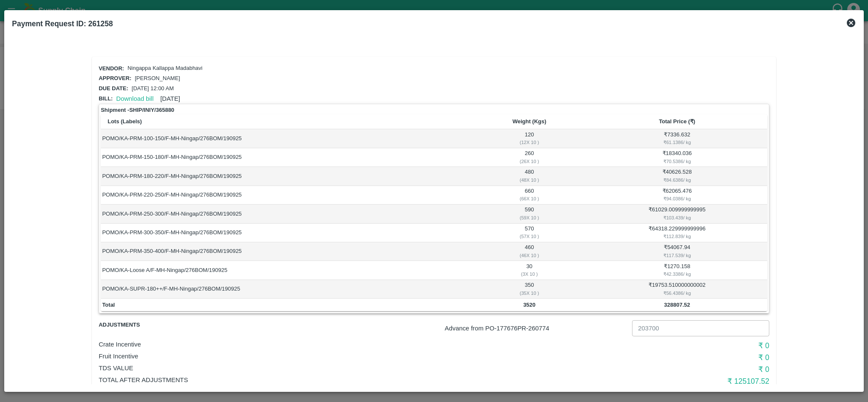 This screenshot has height=402, width=868. What do you see at coordinates (108, 305) in the screenshot?
I see `b: Total` at bounding box center [108, 305].